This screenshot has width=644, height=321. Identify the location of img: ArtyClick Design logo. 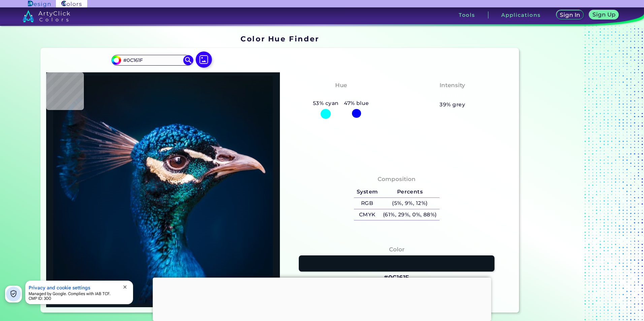
(39, 4).